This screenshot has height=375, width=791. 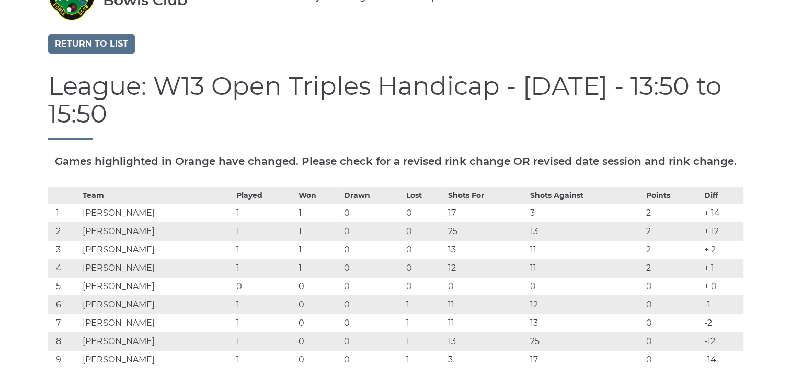 What do you see at coordinates (319, 195) in the screenshot?
I see `th: Won` at bounding box center [319, 195].